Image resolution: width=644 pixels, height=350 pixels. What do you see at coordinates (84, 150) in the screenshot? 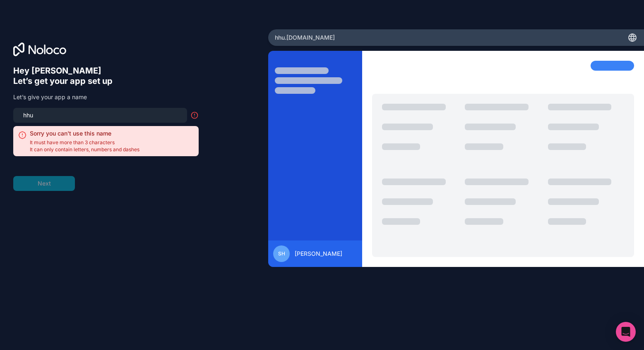
I see `span: It can only contain letters, numbers and dashes` at bounding box center [84, 150].